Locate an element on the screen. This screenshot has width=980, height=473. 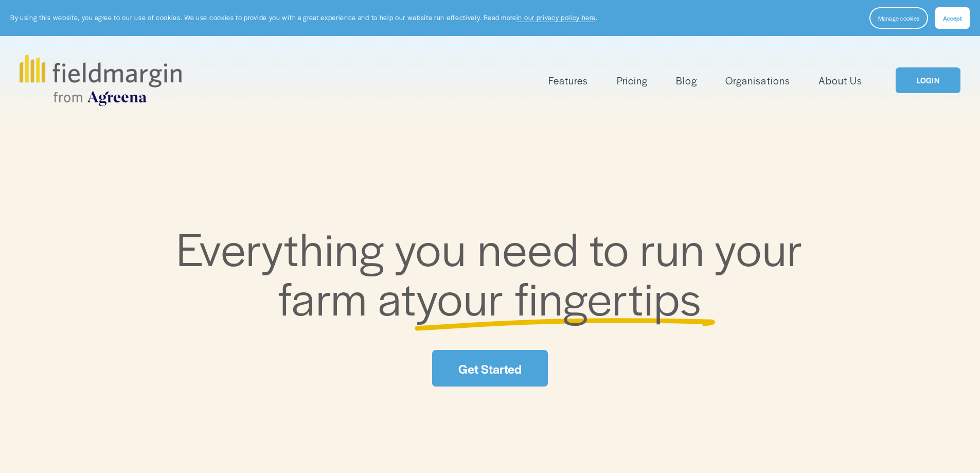
span: Everything you need to run your farm at is located at coordinates (495, 271).